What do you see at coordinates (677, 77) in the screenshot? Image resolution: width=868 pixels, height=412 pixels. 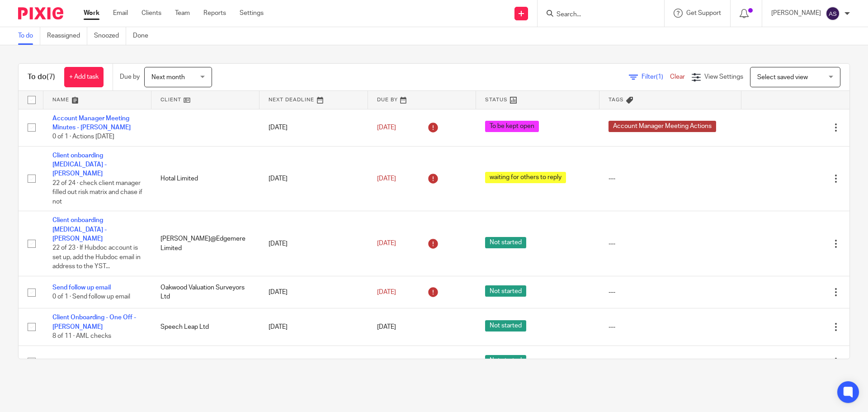 I see `a: Clear` at bounding box center [677, 77].